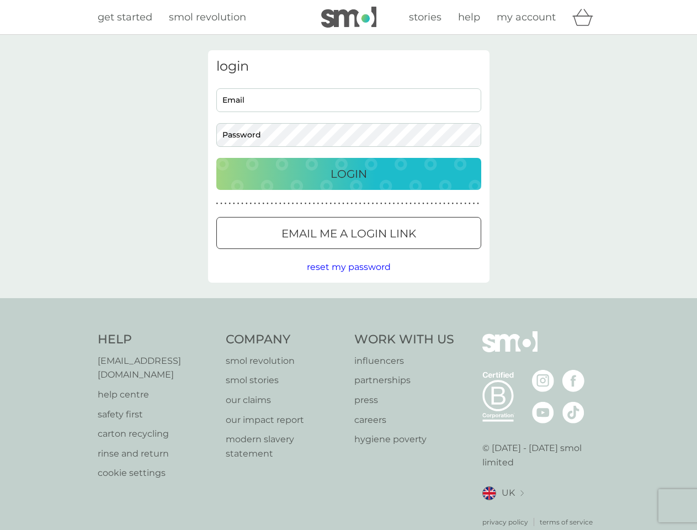 The image size is (697, 530). Describe the element at coordinates (349, 233) in the screenshot. I see `button: Email me a login link` at that location.